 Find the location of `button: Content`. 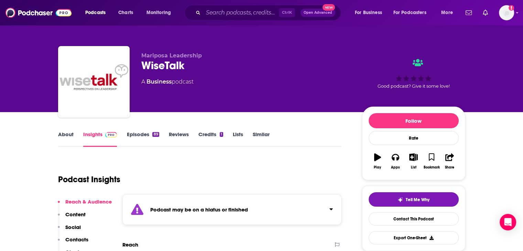

button: Content is located at coordinates (71, 217).